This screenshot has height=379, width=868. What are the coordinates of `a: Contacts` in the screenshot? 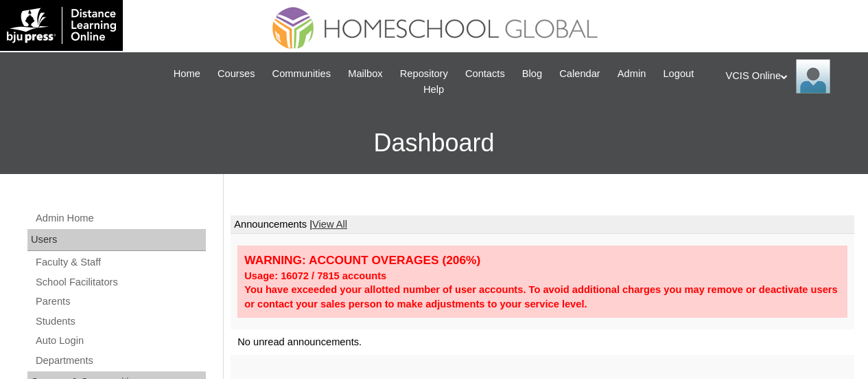 It's located at (485, 74).